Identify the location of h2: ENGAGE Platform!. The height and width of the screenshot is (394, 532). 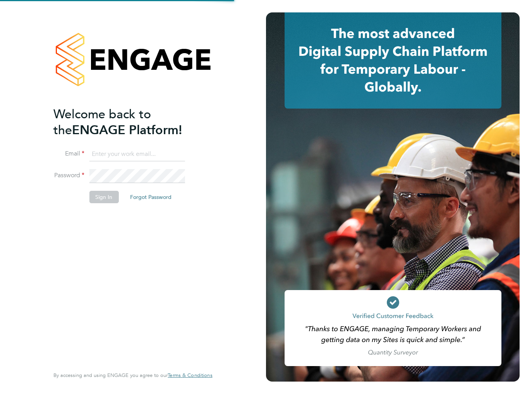
(129, 122).